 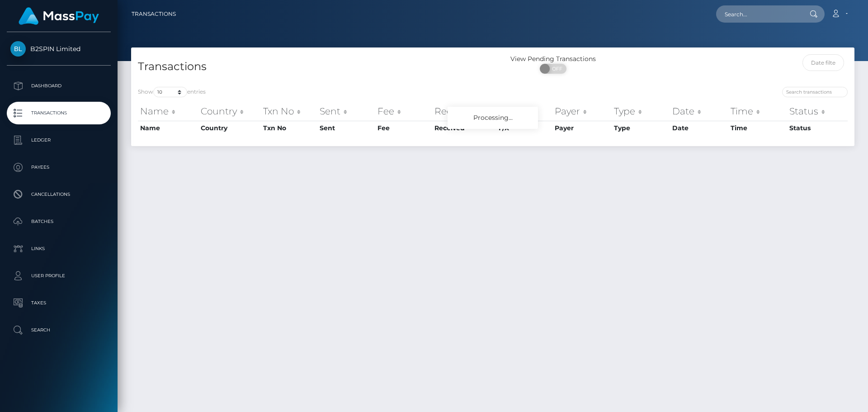 What do you see at coordinates (493, 118) in the screenshot?
I see `div: Processing...` at bounding box center [493, 118].